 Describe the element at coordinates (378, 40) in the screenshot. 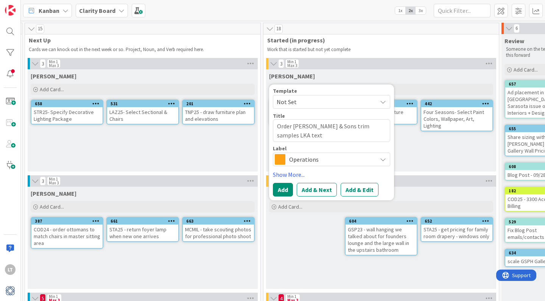

I see `span: Started (in progress)` at that location.